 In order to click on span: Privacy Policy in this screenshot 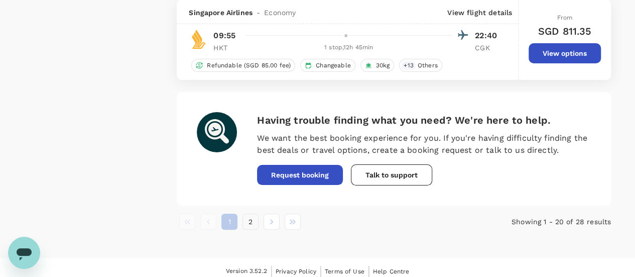, I will do `click(296, 271)`.